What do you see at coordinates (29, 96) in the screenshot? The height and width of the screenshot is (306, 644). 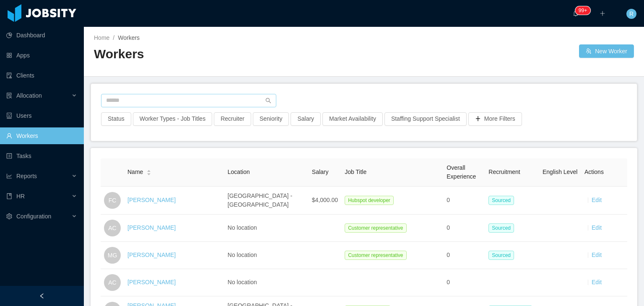 I see `span: Allocation` at bounding box center [29, 96].